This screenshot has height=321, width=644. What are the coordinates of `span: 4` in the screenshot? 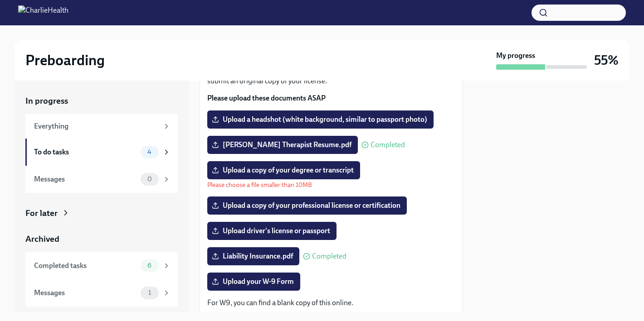 It's located at (149, 152).